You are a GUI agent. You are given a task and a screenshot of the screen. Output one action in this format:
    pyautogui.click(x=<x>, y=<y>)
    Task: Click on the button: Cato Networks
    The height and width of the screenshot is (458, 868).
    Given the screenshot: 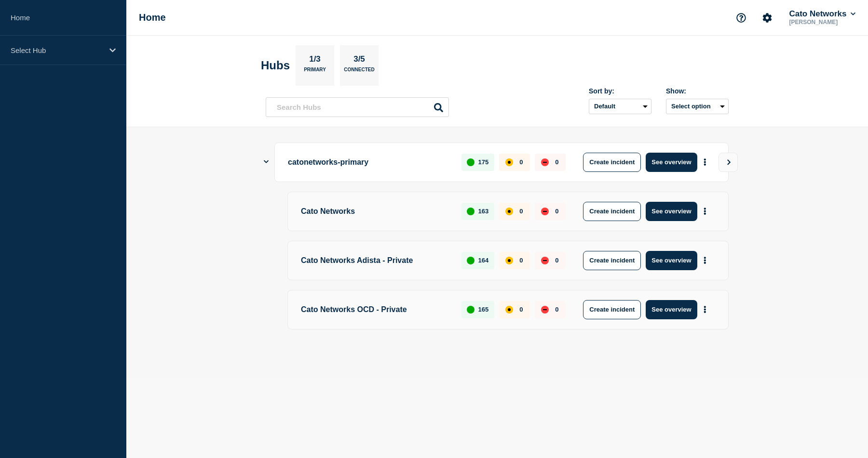 What is the action you would take?
    pyautogui.click(x=822, y=14)
    